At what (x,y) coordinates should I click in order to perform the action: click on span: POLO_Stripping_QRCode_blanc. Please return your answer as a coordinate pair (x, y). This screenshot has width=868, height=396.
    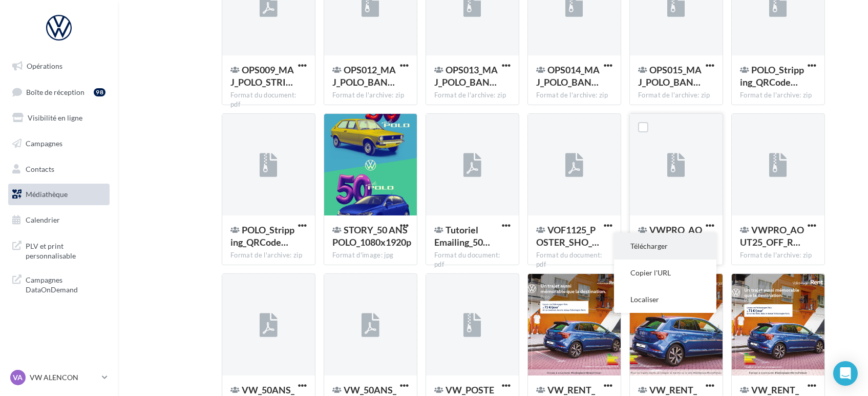
    Looking at the image, I should click on (771, 76).